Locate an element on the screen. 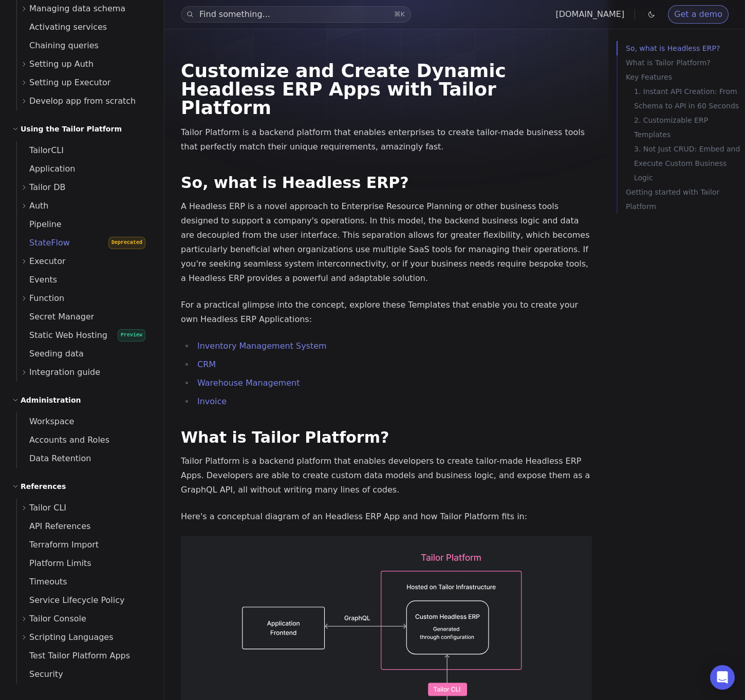 Image resolution: width=745 pixels, height=700 pixels. p: Key Features is located at coordinates (683, 77).